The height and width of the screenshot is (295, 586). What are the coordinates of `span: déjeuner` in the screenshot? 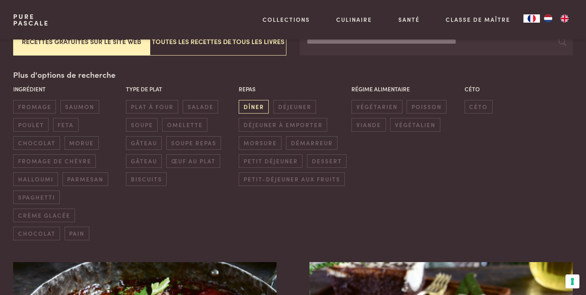 It's located at (294, 107).